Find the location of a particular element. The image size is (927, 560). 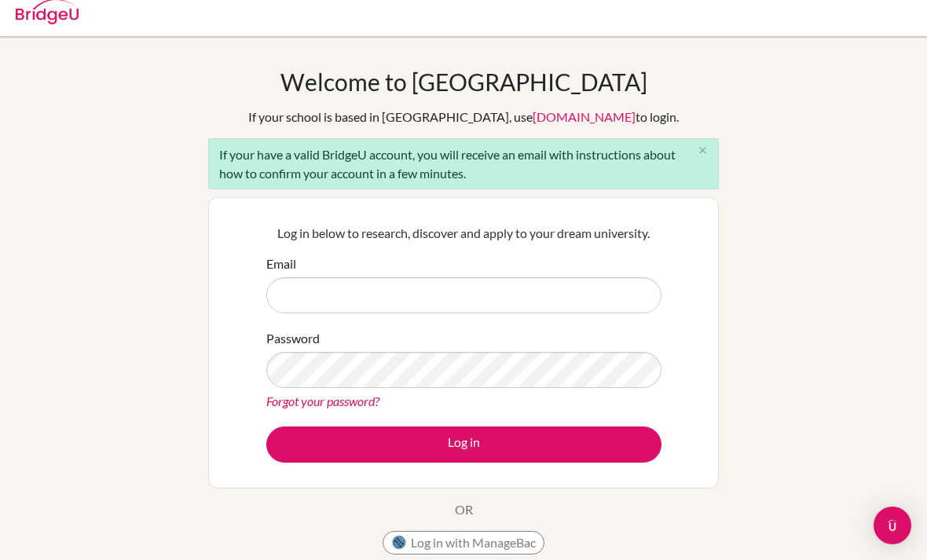

a: Forgot your password? is located at coordinates (323, 401).